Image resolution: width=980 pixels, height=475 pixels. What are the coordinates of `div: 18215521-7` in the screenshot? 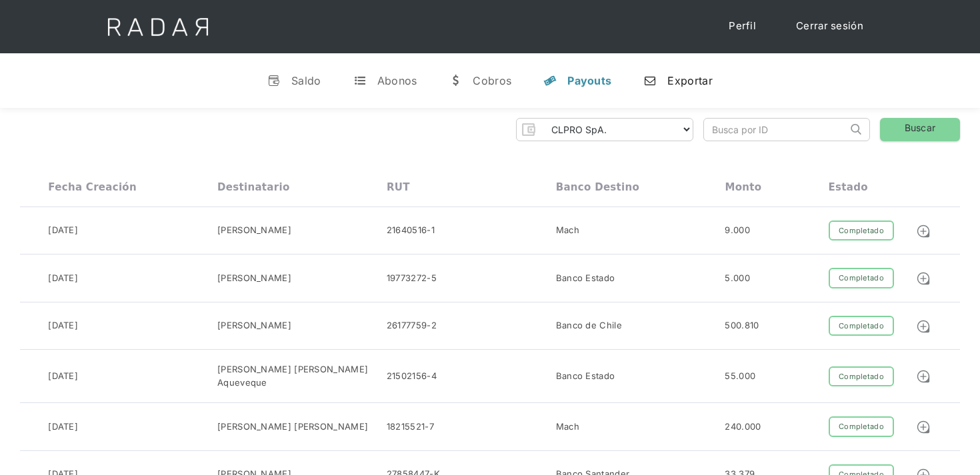 It's located at (410, 427).